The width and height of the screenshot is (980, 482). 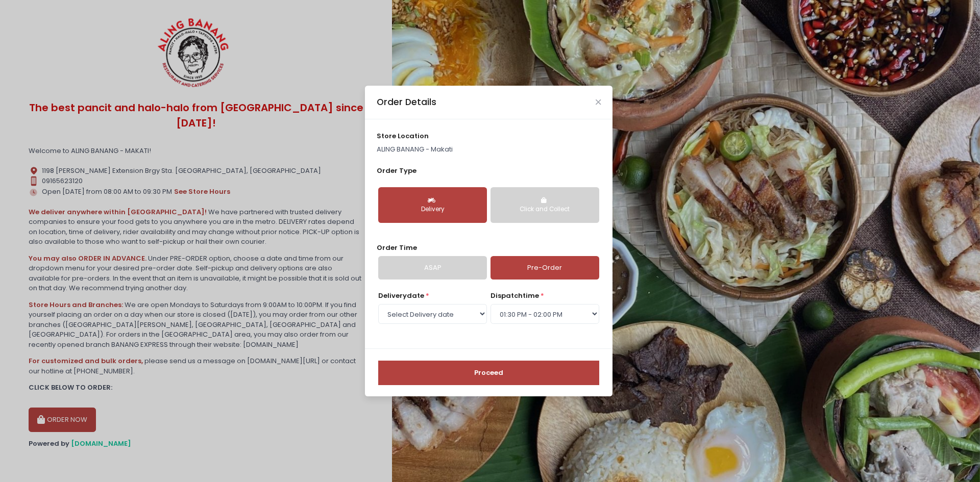 What do you see at coordinates (599, 102) in the screenshot?
I see `button: Close` at bounding box center [599, 102].